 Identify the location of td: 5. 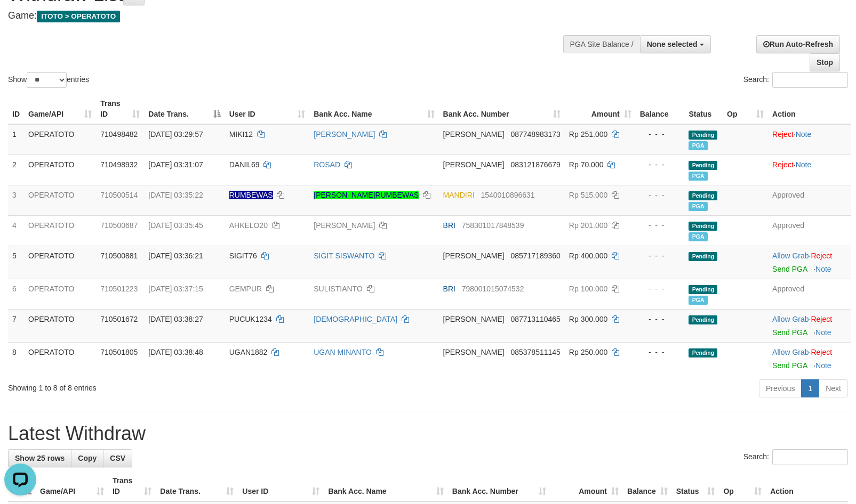
(16, 262).